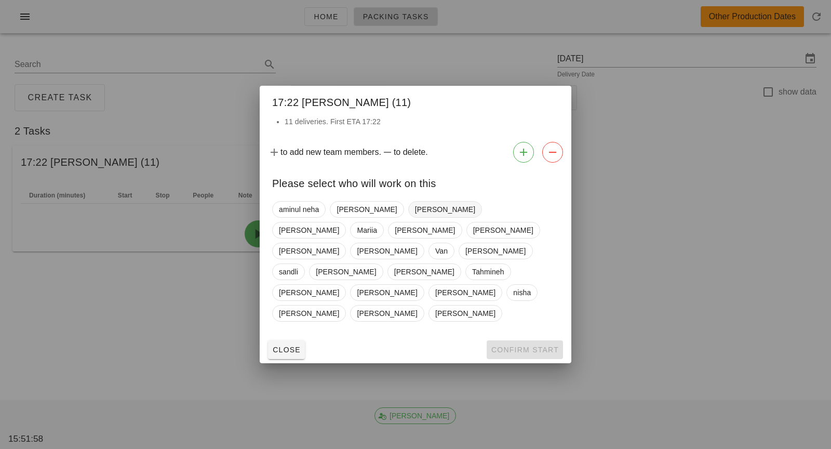 This screenshot has height=449, width=831. What do you see at coordinates (288, 272) in the screenshot?
I see `span: sandli` at bounding box center [288, 272].